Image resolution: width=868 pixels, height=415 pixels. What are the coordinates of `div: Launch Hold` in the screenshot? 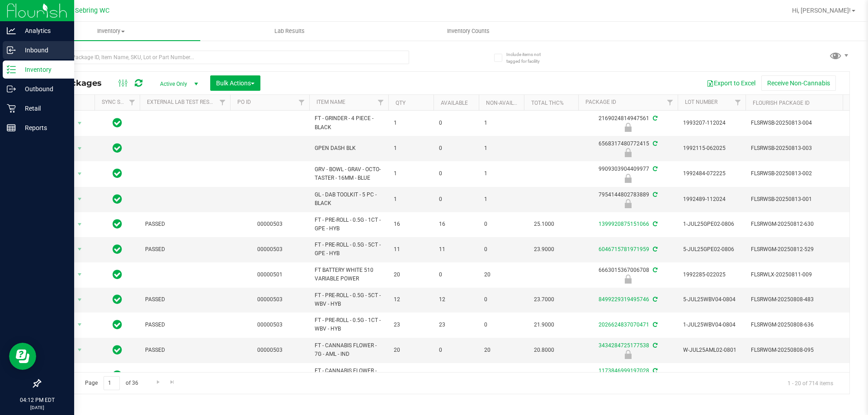 It's located at (628, 354).